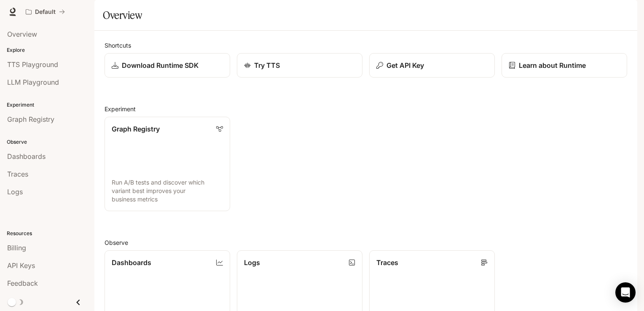 The width and height of the screenshot is (644, 311). Describe the element at coordinates (160, 66) in the screenshot. I see `p: Download Runtime SDK` at that location.